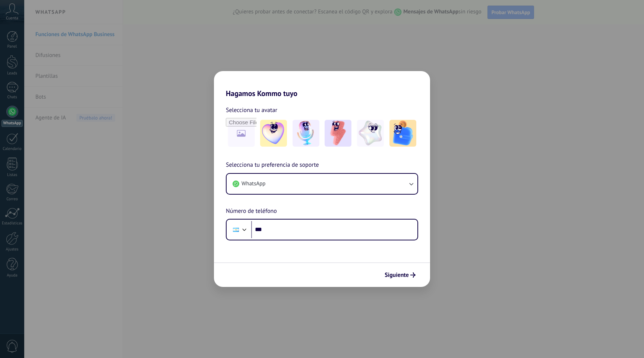 The width and height of the screenshot is (644, 358). Describe the element at coordinates (397, 275) in the screenshot. I see `span: Siguiente` at that location.